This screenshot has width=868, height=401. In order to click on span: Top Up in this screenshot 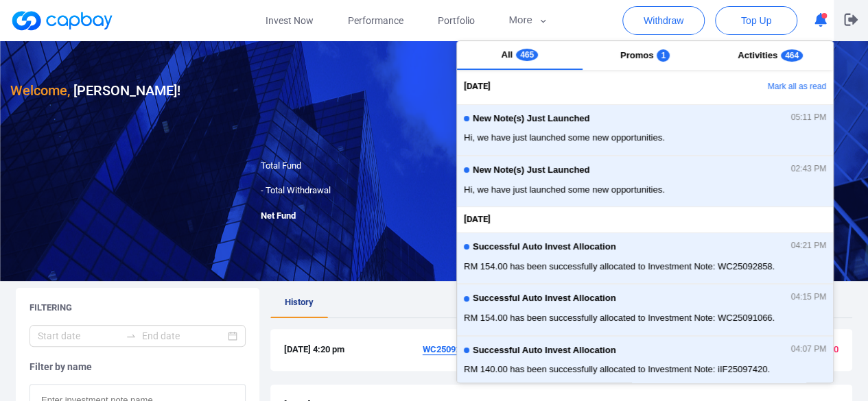, I will do `click(756, 20)`.